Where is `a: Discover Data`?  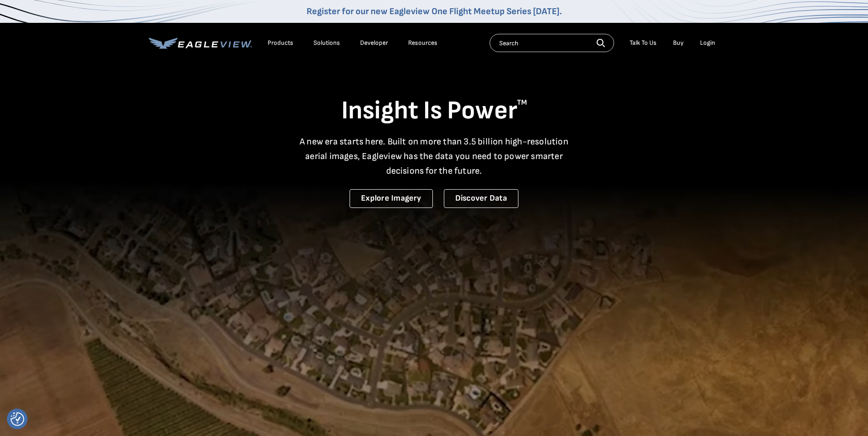
a: Discover Data is located at coordinates (481, 198).